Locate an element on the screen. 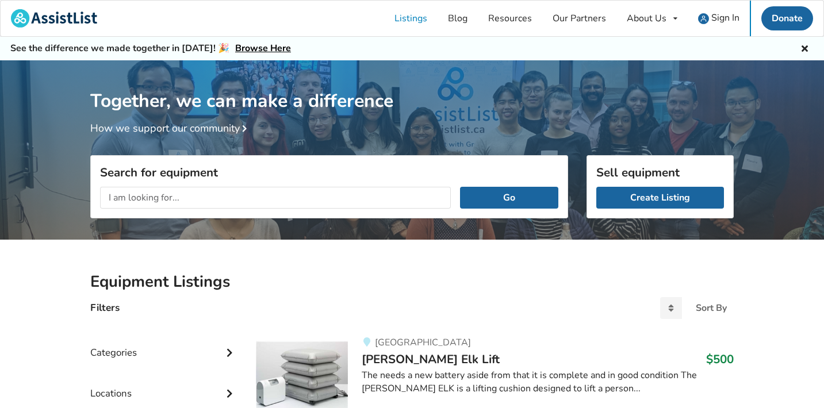 This screenshot has width=824, height=408. h3: $500 is located at coordinates (720, 359).